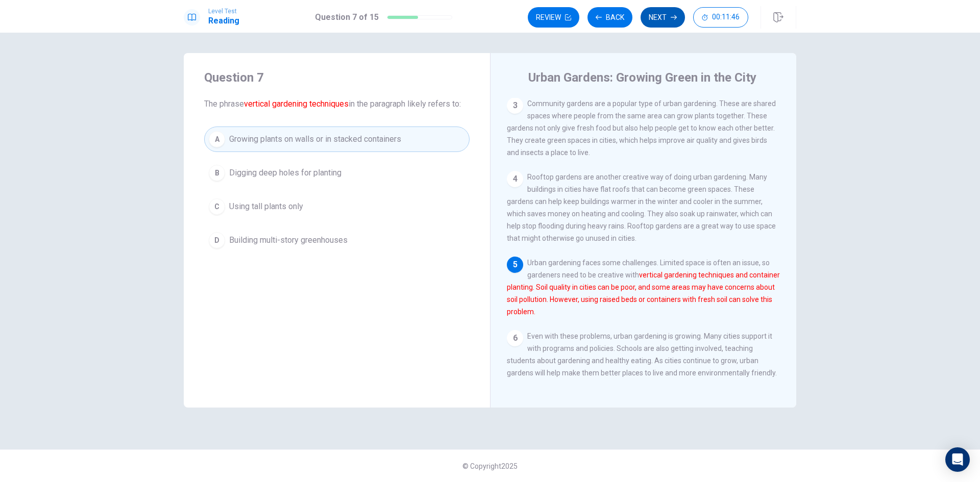 This screenshot has height=482, width=980. Describe the element at coordinates (266, 206) in the screenshot. I see `span: Using tall plants only` at that location.